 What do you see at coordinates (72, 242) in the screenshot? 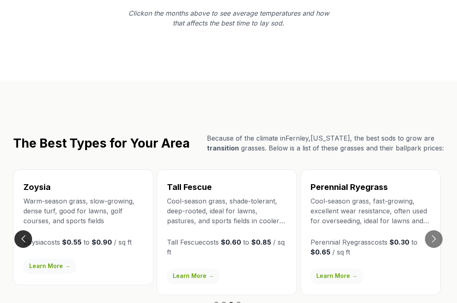
I see `strong: $0.55` at bounding box center [72, 242].